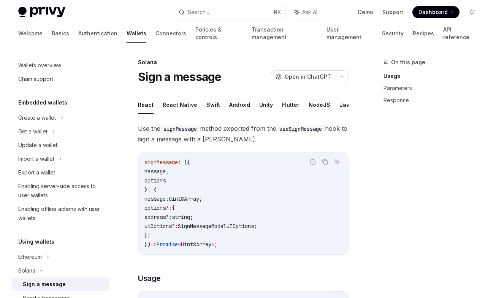  Describe the element at coordinates (61, 214) in the screenshot. I see `a: Enabling offline actions with user wallets` at that location.